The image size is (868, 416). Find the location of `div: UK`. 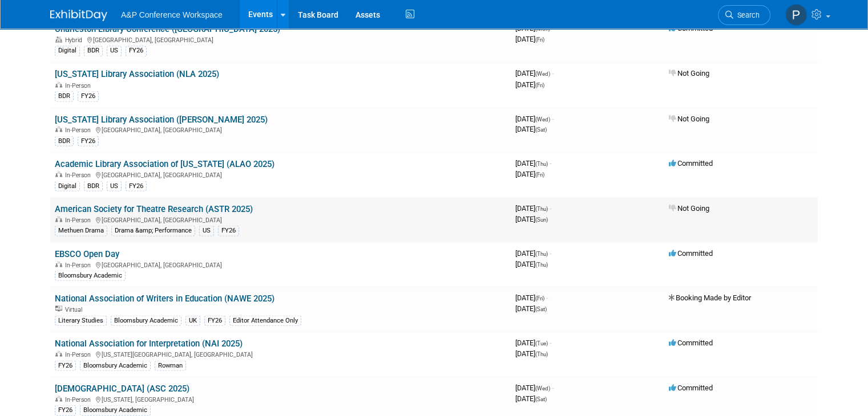

div: UK is located at coordinates (193, 321).